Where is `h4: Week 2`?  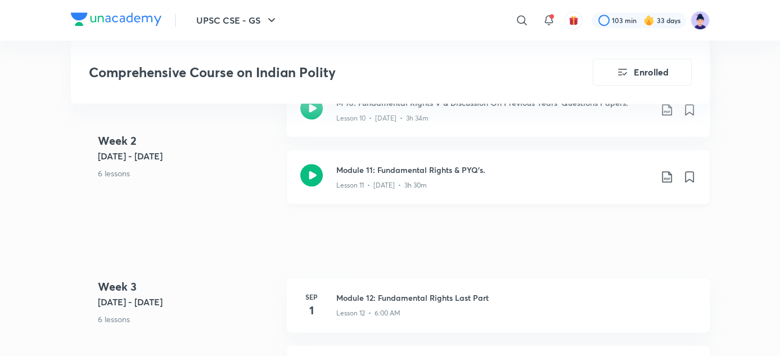 h4: Week 2 is located at coordinates (188, 141).